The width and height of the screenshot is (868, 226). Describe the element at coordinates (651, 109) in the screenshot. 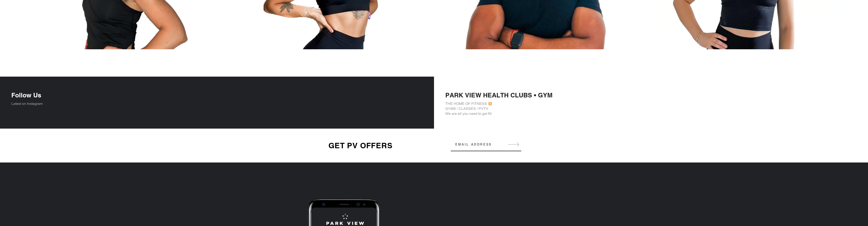

I see `p: THE HOME OF FITNESS 💥 GYMS / CLASSES / PVTV We are all you need to get fit!` at that location.